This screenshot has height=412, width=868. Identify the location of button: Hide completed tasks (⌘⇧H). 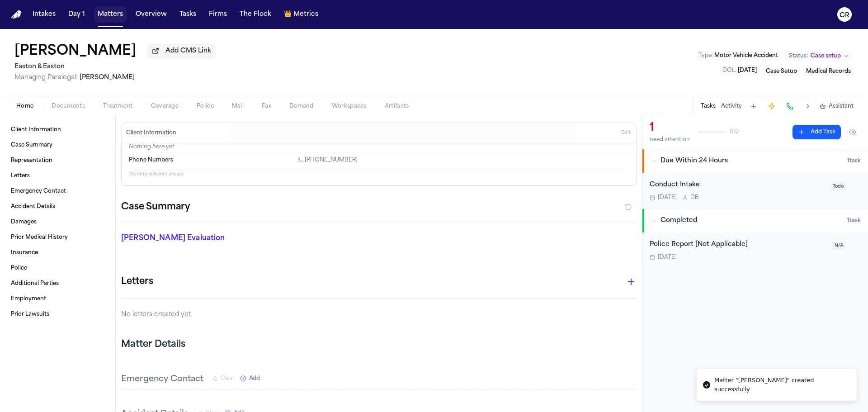
(853, 132).